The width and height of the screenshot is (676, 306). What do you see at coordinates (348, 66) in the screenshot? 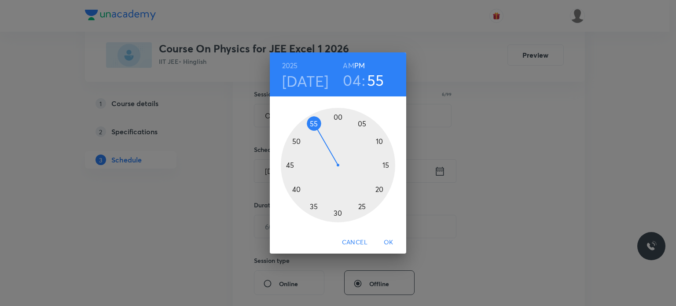
I see `button: AM` at bounding box center [348, 66].